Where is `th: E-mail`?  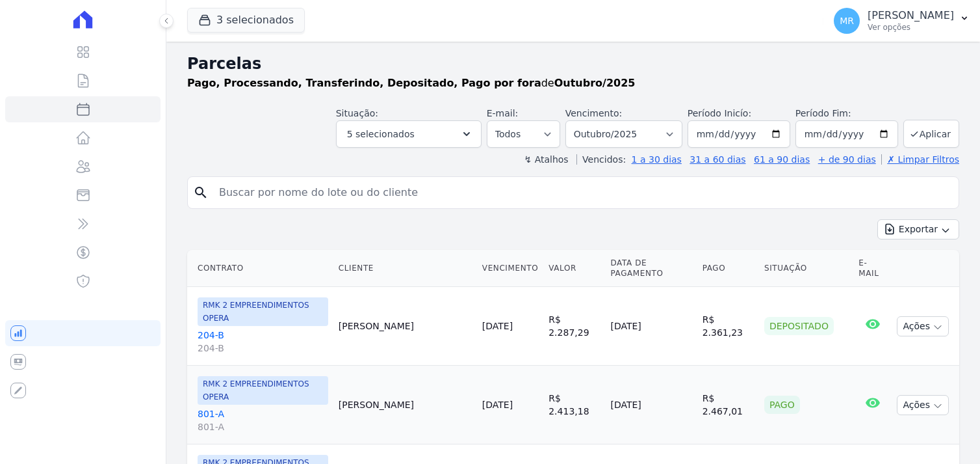 th: E-mail is located at coordinates (872, 268).